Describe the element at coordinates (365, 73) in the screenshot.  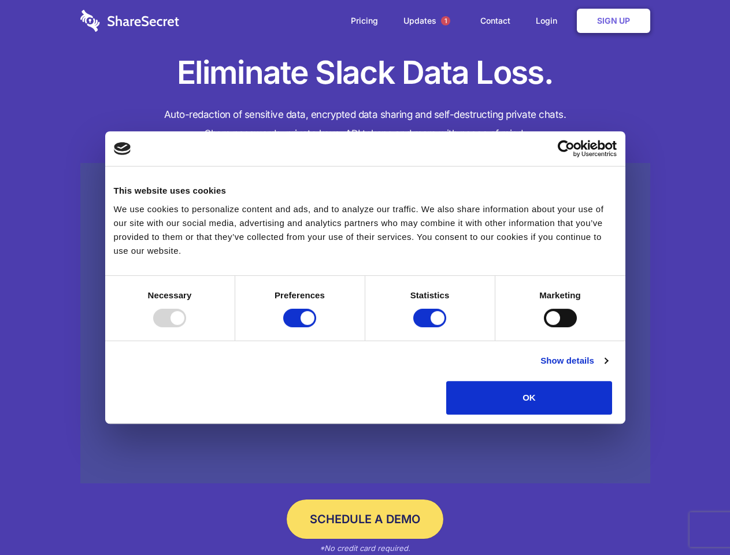
I see `h1: Eliminate Slack Data Loss.` at that location.